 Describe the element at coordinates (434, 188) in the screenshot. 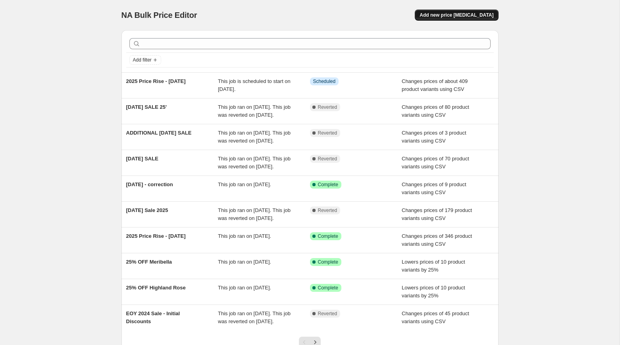

I see `span: Changes prices of 9 product variants using CSV` at that location.